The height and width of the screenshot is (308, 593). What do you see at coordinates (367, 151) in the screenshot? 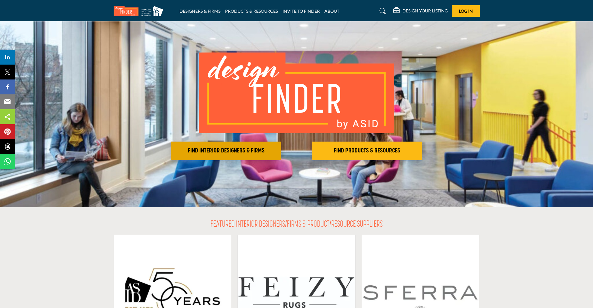
I see `h2: FIND PRODUCTS & RESOURCES` at bounding box center [367, 151].